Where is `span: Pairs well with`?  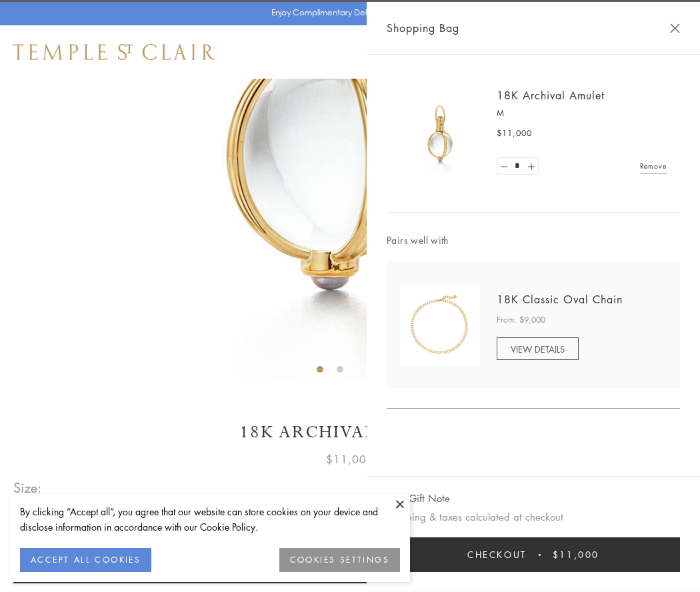
span: Pairs well with is located at coordinates (533, 240).